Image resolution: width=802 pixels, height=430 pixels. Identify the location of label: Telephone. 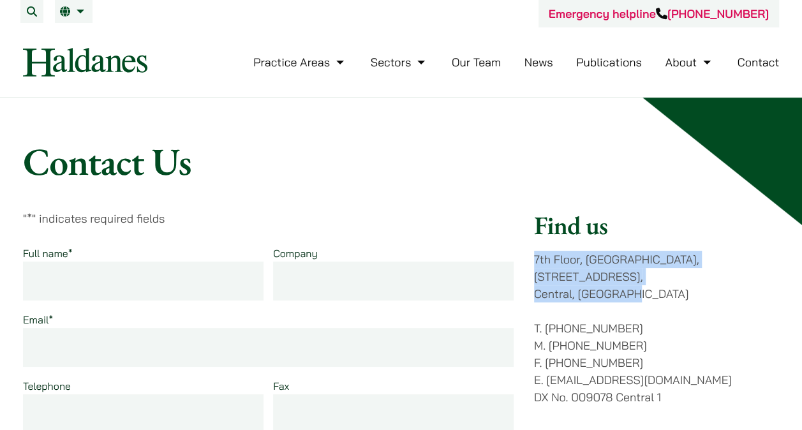
(47, 386).